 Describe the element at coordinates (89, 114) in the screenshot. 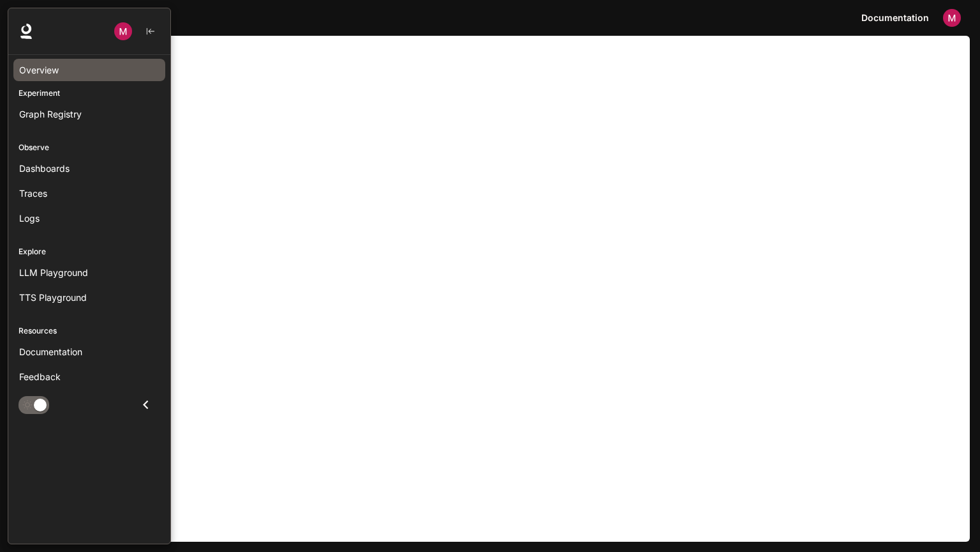

I see `a: Graph Registry` at that location.